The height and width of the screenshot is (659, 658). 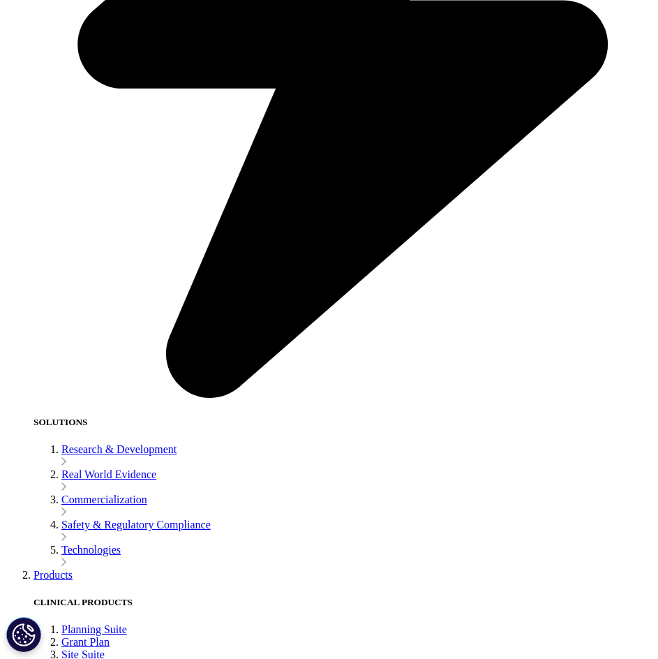 I want to click on a: Commercialization, so click(x=104, y=499).